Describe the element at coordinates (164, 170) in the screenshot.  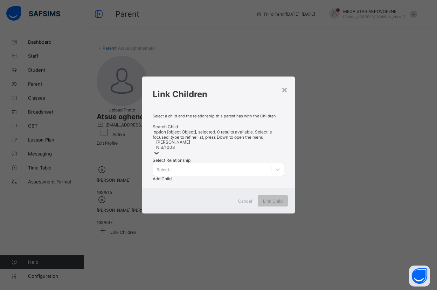
I see `div: Select...` at that location.